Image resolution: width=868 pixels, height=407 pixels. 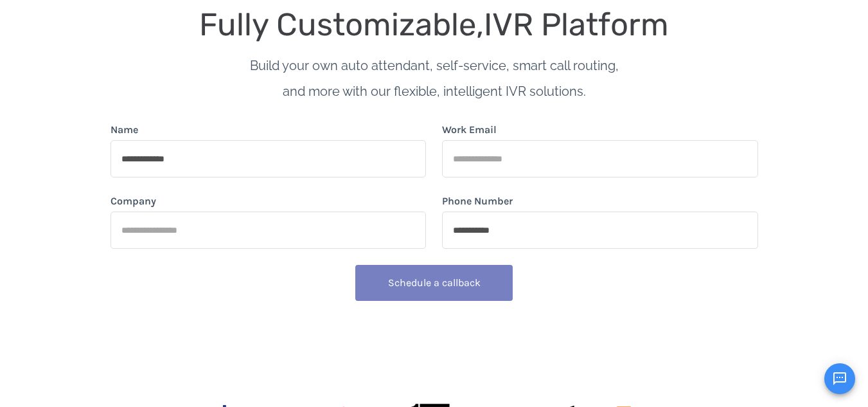 I want to click on label: Company, so click(x=133, y=201).